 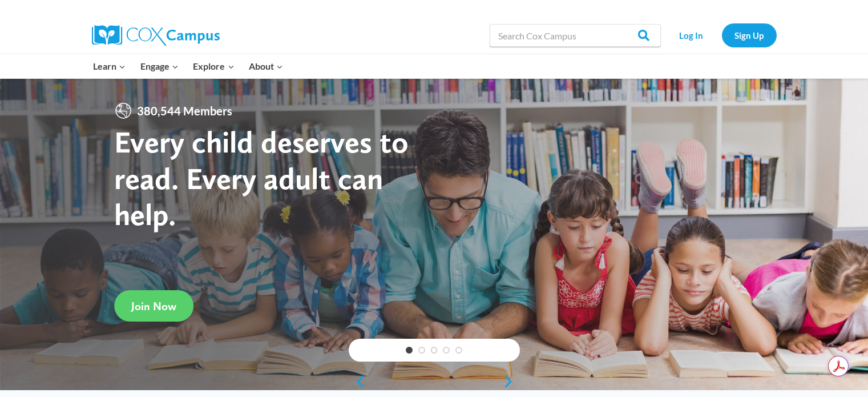 I want to click on a: 2, so click(x=422, y=350).